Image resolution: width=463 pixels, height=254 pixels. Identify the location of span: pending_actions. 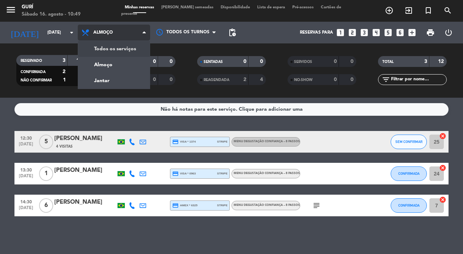
(232, 33).